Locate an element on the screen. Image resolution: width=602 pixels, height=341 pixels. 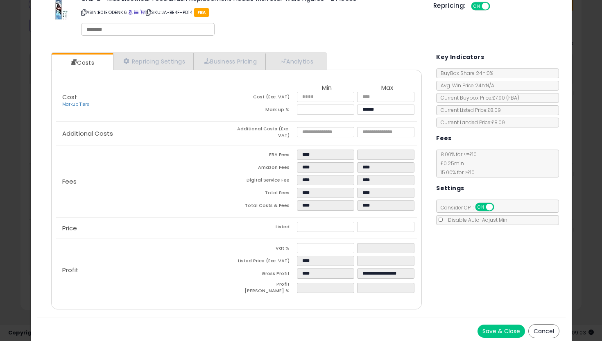
h5: Repricing: is located at coordinates (450, 6).